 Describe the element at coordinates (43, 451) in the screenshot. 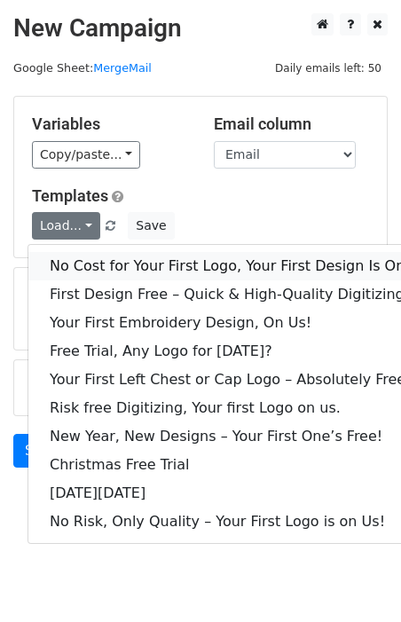

I see `a: Send` at that location.